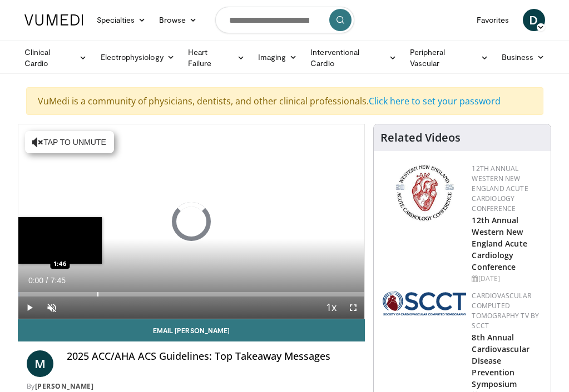  What do you see at coordinates (500, 361) in the screenshot?
I see `a: 8th Annual Cardiovascular Disease Prevention Symposium` at bounding box center [500, 361].